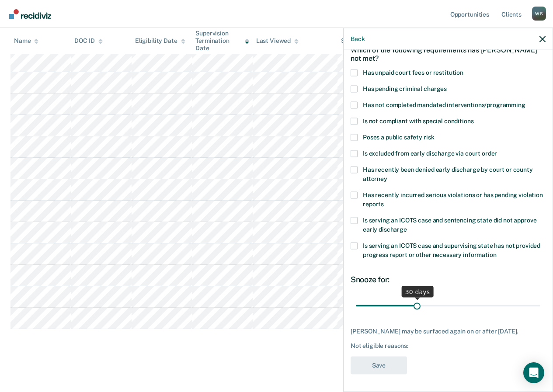 Image resolution: width=553 pixels, height=392 pixels. What do you see at coordinates (358, 38) in the screenshot?
I see `button: Back` at bounding box center [358, 38].